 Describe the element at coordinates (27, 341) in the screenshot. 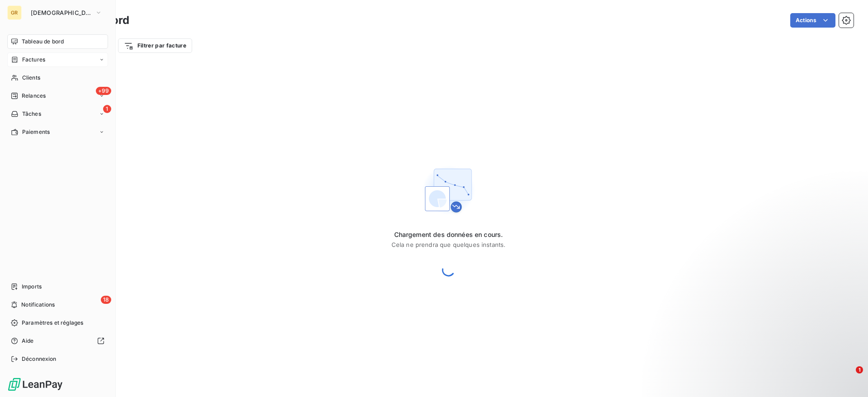

I see `span: Aide` at that location.